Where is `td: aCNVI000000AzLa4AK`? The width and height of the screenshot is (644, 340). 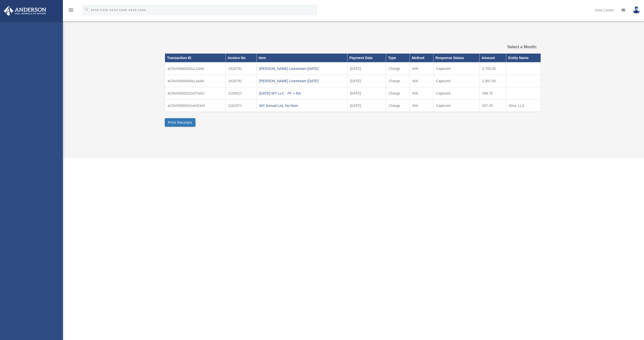
td: aCNVI000000AzLa4AK is located at coordinates (195, 81).